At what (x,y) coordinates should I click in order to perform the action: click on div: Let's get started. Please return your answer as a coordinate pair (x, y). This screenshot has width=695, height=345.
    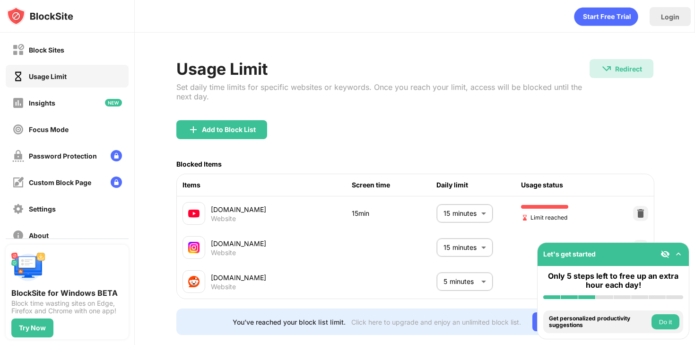
    Looking at the image, I should click on (569, 253).